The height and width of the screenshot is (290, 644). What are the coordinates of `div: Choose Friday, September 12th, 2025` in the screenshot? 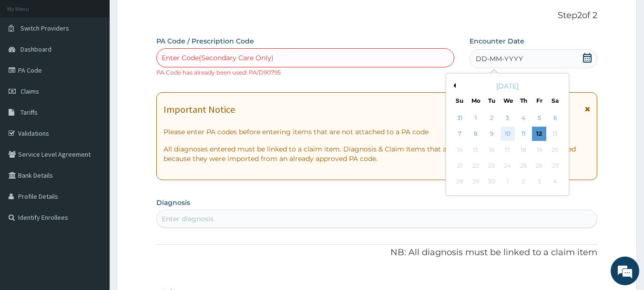 It's located at (539, 134).